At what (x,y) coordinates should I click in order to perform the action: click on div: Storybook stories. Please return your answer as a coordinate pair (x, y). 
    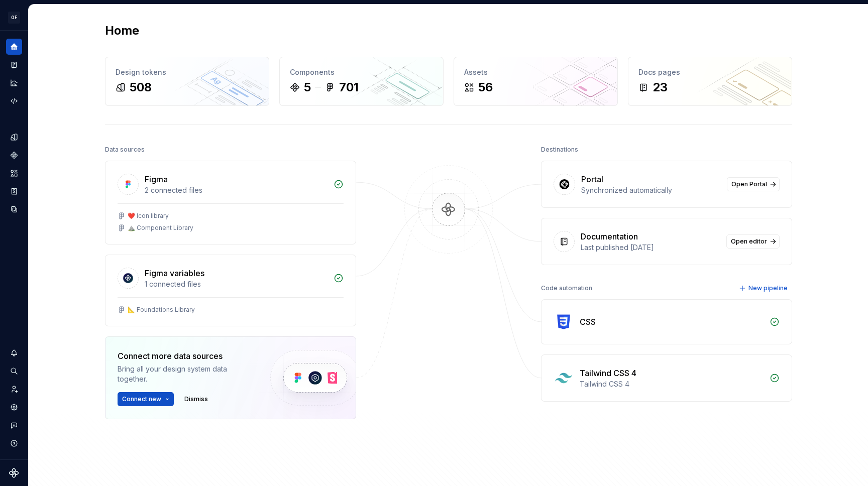
    Looking at the image, I should click on (14, 191).